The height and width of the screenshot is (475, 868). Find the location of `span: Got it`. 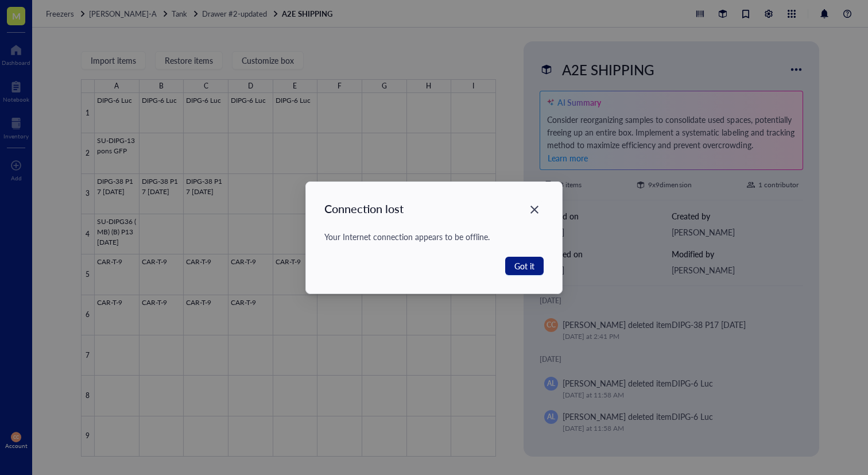

span: Got it is located at coordinates (524, 266).